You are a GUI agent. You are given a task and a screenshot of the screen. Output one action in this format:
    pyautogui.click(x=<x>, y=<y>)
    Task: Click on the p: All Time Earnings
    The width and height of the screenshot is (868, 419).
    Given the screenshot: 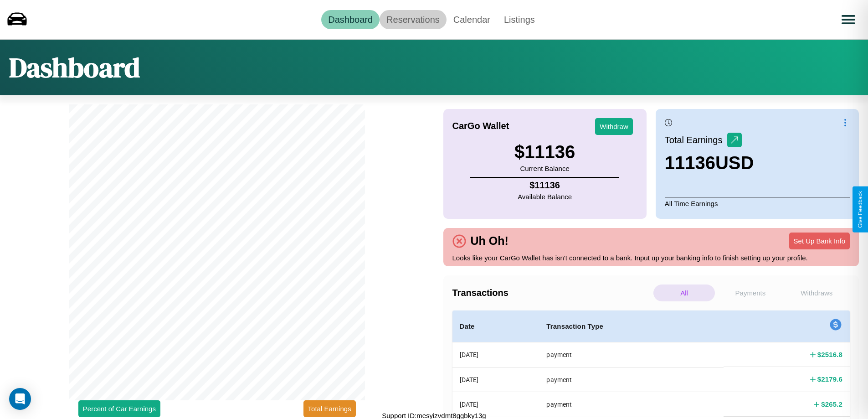 What is the action you would take?
    pyautogui.click(x=758, y=203)
    